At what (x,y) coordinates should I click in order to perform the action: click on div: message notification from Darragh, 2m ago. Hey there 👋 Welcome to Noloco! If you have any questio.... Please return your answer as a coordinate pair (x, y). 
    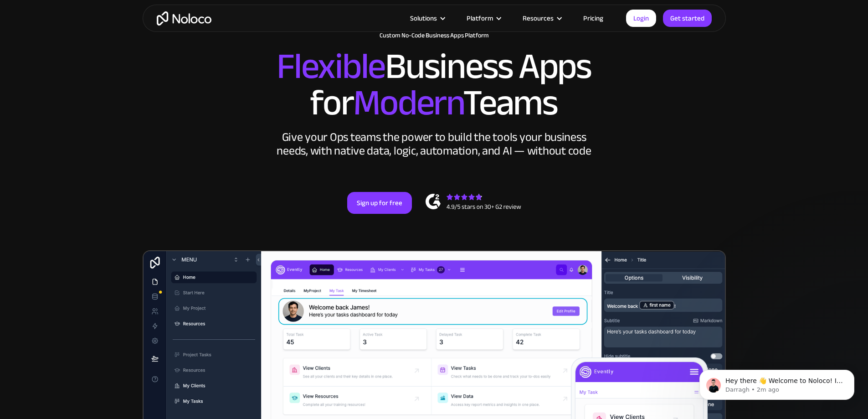
    Looking at the image, I should click on (91, 34).